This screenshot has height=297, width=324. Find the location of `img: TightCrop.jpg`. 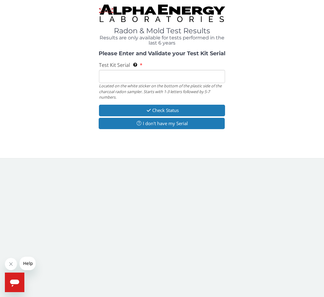

img: TightCrop.jpg is located at coordinates (162, 13).